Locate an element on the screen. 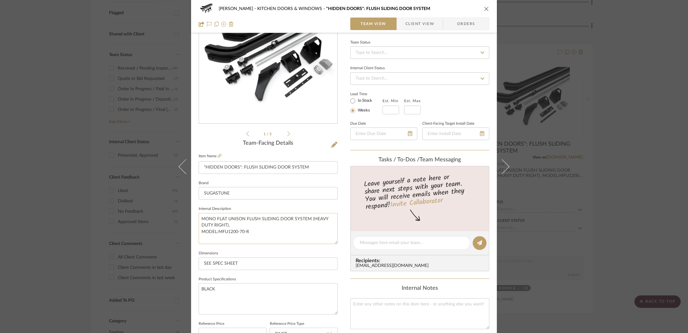 The image size is (688, 333). input: Enter Brand is located at coordinates (268, 193).